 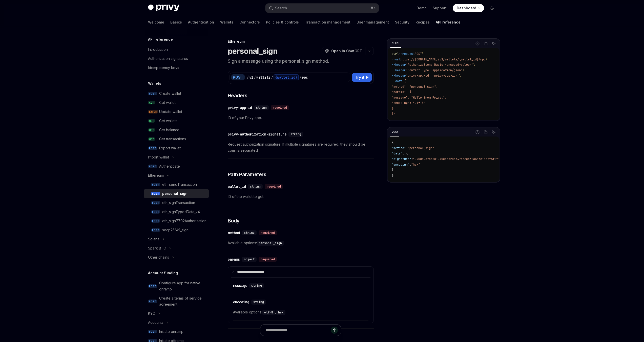 What do you see at coordinates (407, 54) in the screenshot?
I see `span: --request` at bounding box center [407, 54].